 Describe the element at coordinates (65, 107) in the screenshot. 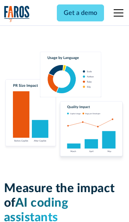

I see `img: Charts tracking GitHub Copilot's usage and impact on velocity and quality` at that location.